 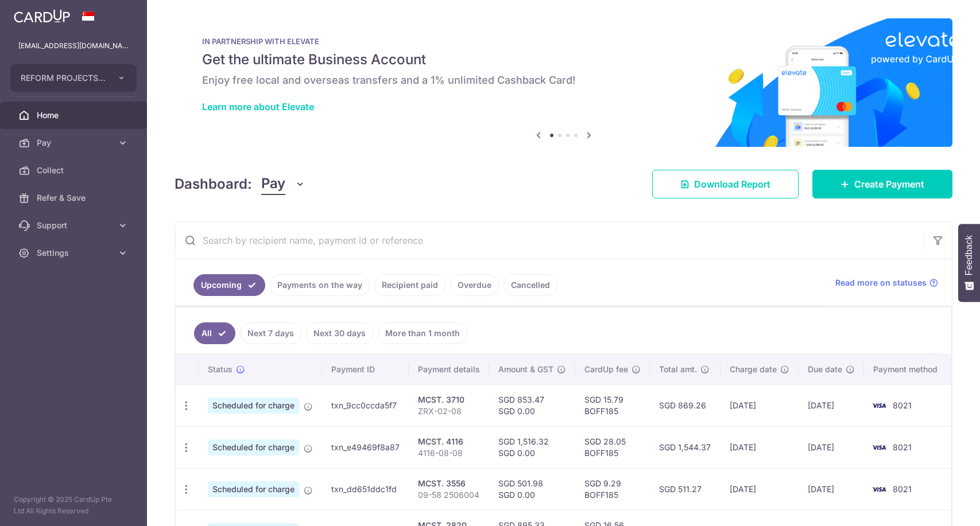 What do you see at coordinates (549, 240) in the screenshot?
I see `input: Search by recipient name, payment id or reference` at bounding box center [549, 240].